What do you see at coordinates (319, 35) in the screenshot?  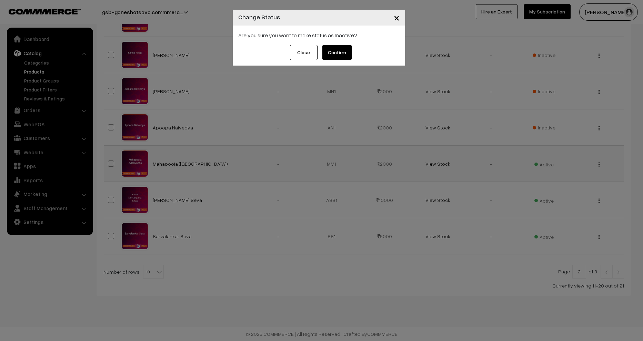 I see `div: Are you sure you want to make status as Inactive?` at bounding box center [319, 35].